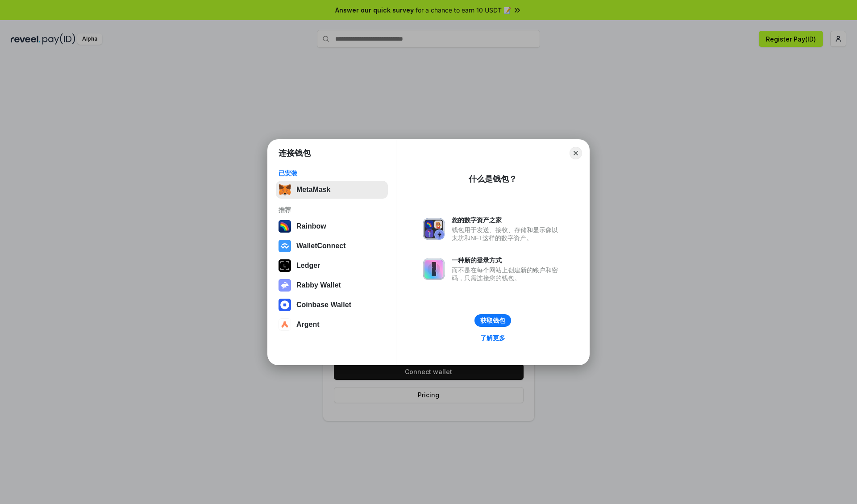 Image resolution: width=857 pixels, height=504 pixels. I want to click on div: 已安装, so click(331, 173).